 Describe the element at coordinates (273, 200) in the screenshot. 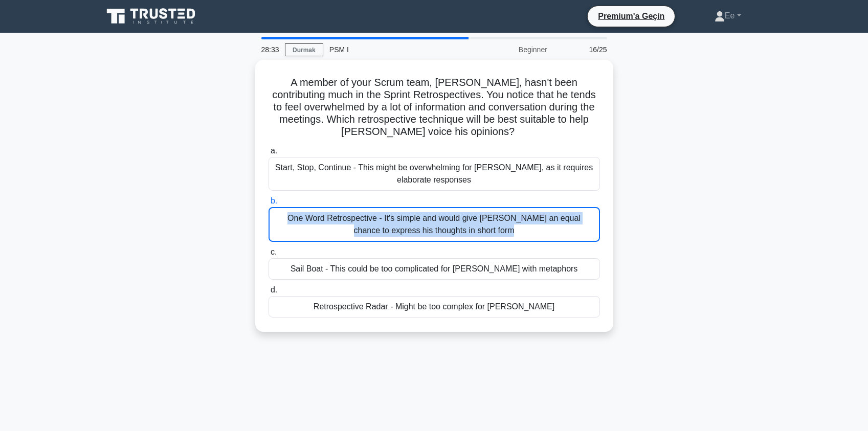

I see `span: b.` at that location.